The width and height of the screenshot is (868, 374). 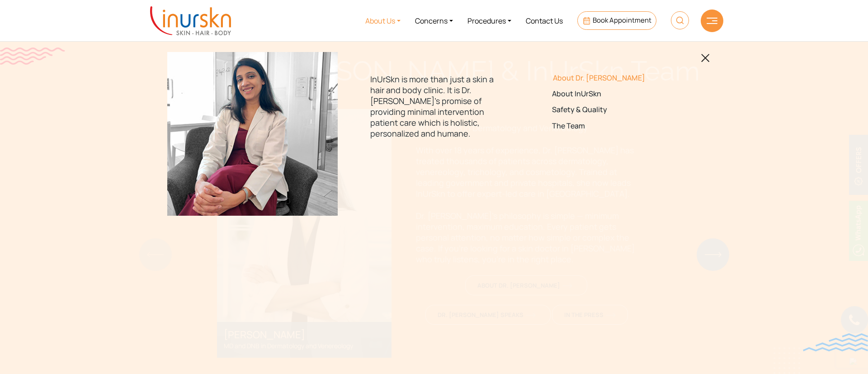 What do you see at coordinates (489, 20) in the screenshot?
I see `a: Procedures` at bounding box center [489, 20].